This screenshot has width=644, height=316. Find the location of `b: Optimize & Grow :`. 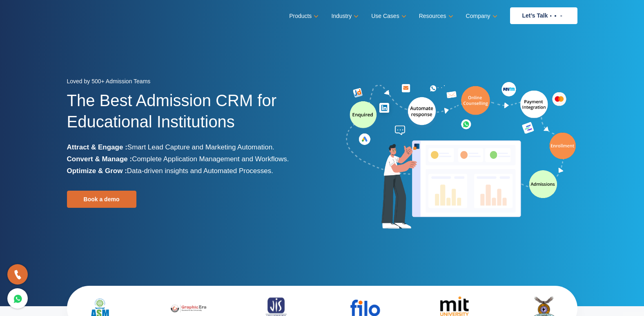

b: Optimize & Grow : is located at coordinates (97, 171).